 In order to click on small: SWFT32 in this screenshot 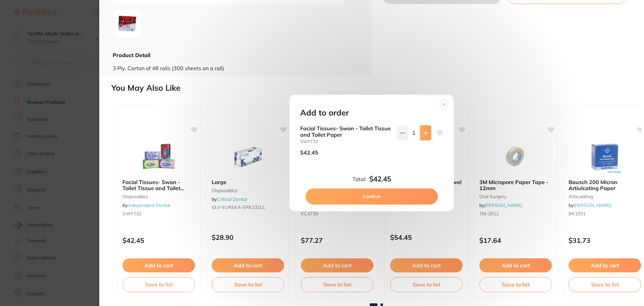, I will do `click(346, 142)`.